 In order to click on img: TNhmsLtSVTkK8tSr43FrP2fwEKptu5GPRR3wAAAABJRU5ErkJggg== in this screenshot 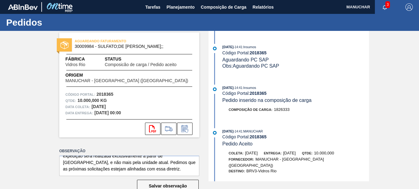, I will do `click(23, 7)`.